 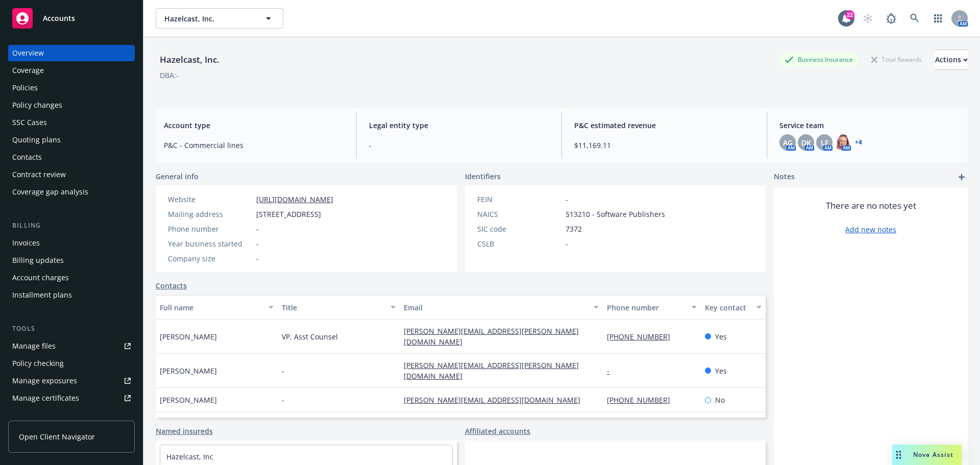 What do you see at coordinates (71, 398) in the screenshot?
I see `a: Manage certificates` at bounding box center [71, 398].